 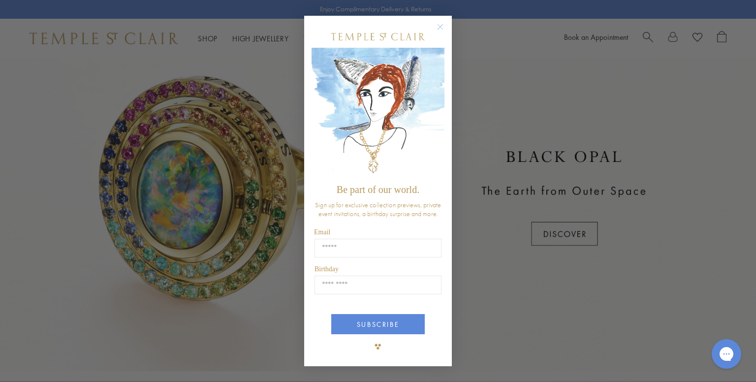 I want to click on button: SUBSCRIBE, so click(x=378, y=324).